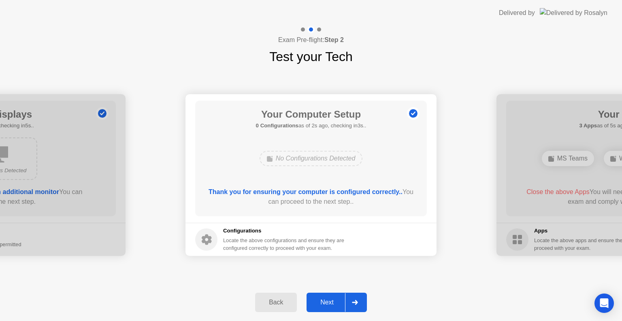  What do you see at coordinates (284, 244) in the screenshot?
I see `div: Locate the above configurations and ensure they are configured correctly to proceed with your exam.` at bounding box center [284, 244].